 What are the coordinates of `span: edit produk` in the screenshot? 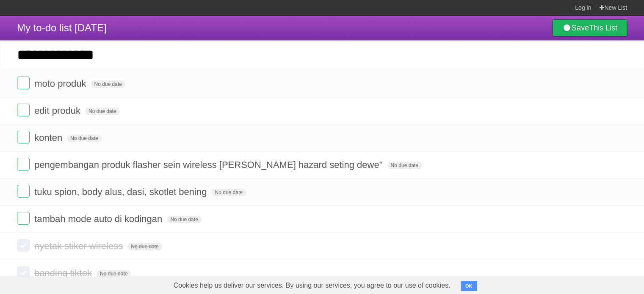 It's located at (58, 110).